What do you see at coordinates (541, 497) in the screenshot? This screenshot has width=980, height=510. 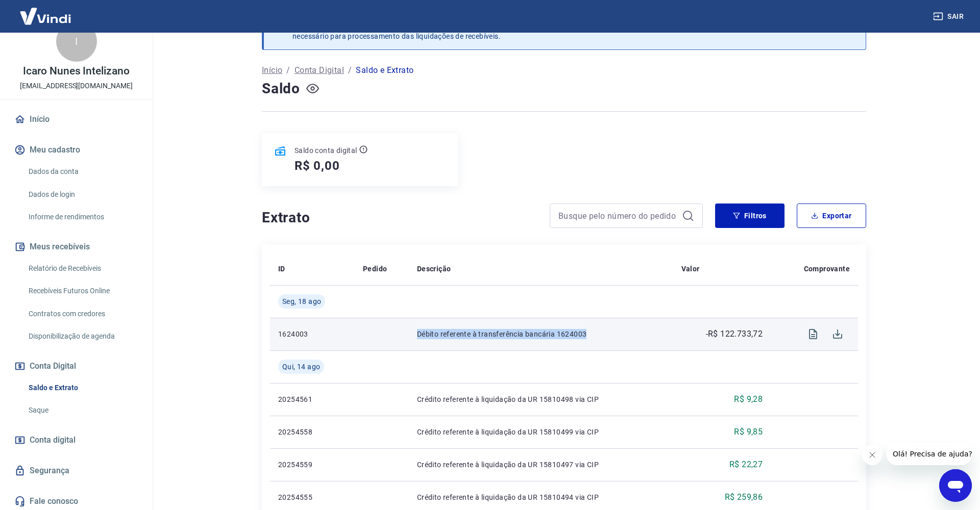 I see `p: Crédito referente à liquidação da UR 15810494 via CIP` at bounding box center [541, 497].